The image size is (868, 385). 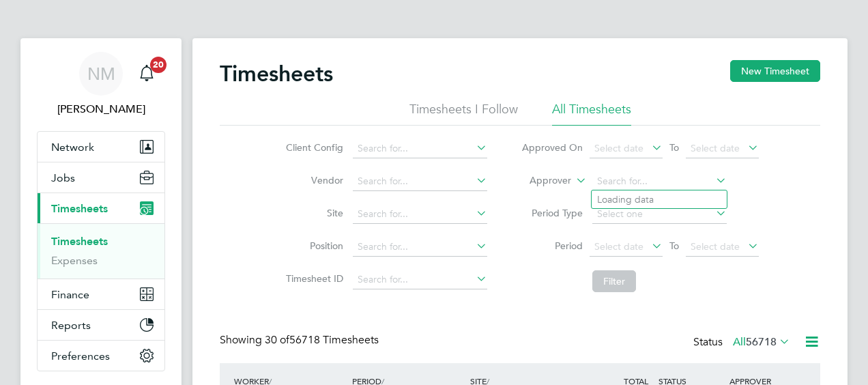 I want to click on label: All, so click(x=762, y=342).